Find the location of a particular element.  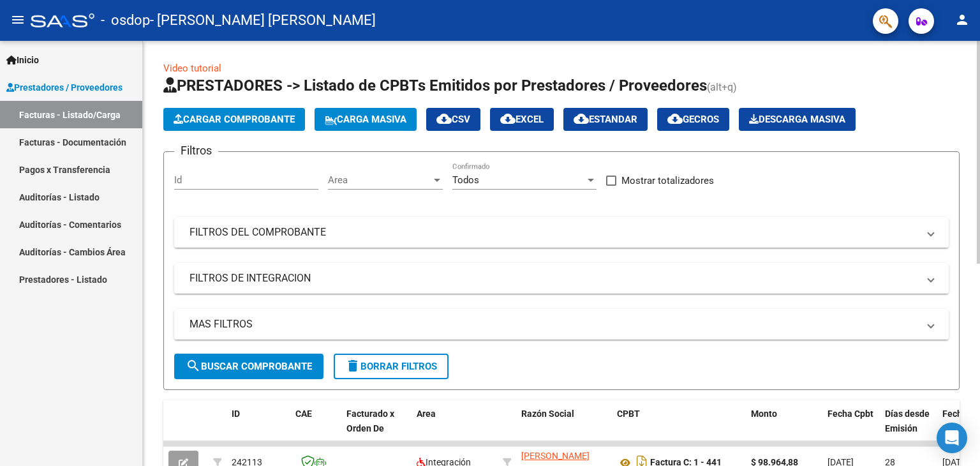

span: (alt+q) is located at coordinates (722, 87).